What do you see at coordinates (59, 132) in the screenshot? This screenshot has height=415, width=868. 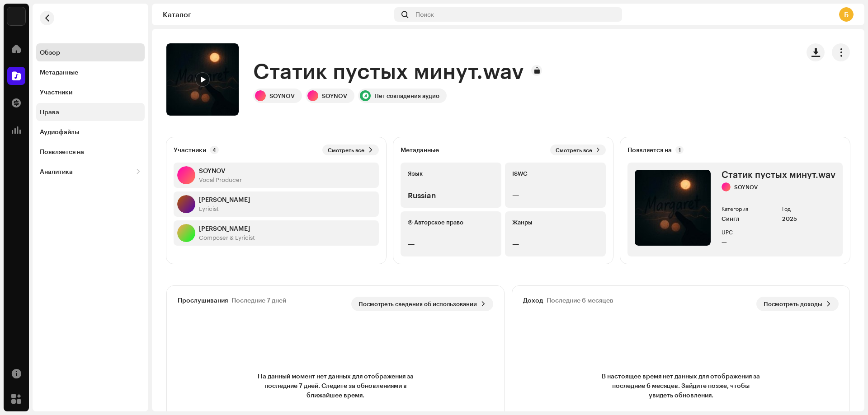 I see `div: Аудиофайлы` at bounding box center [59, 132].